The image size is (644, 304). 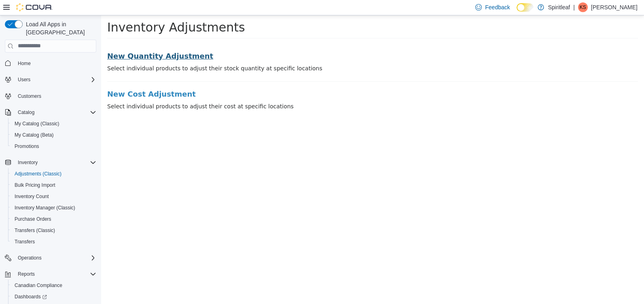 I want to click on a: Inventory Manager (Classic), so click(x=45, y=208).